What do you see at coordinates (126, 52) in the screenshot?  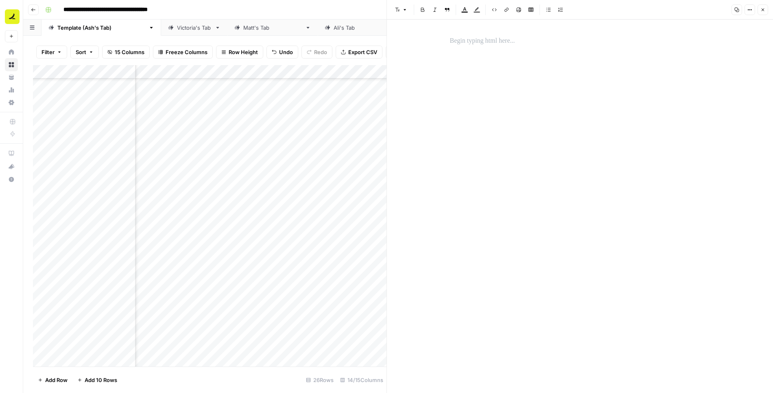 I see `button: 15 Columns` at bounding box center [126, 52].